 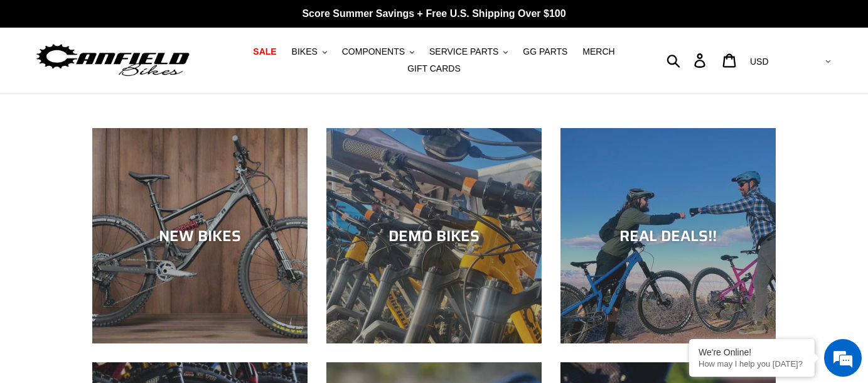 I want to click on div: DEMO BIKES, so click(x=433, y=236).